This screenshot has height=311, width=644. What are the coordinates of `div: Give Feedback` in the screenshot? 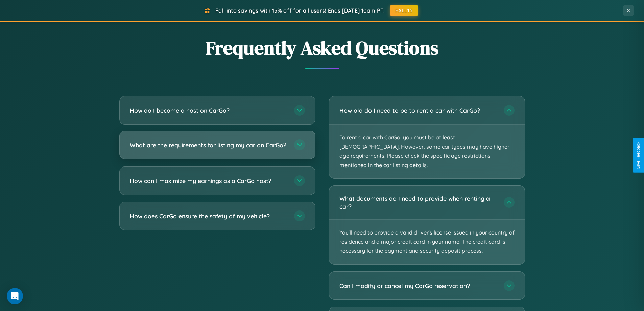 It's located at (638, 156).